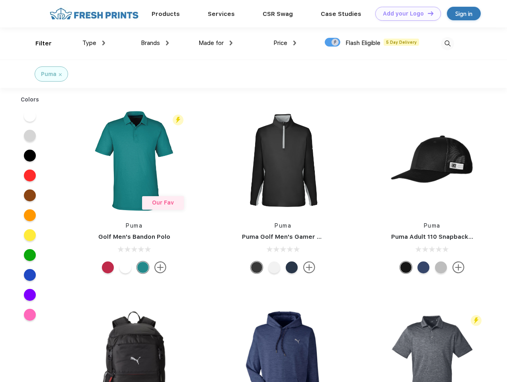 The width and height of the screenshot is (507, 382). What do you see at coordinates (134, 237) in the screenshot?
I see `a: Golf Men's Bandon Polo` at bounding box center [134, 237].